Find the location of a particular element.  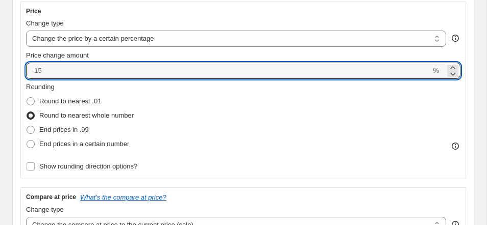

i: What's the compare at price? is located at coordinates (123, 197).